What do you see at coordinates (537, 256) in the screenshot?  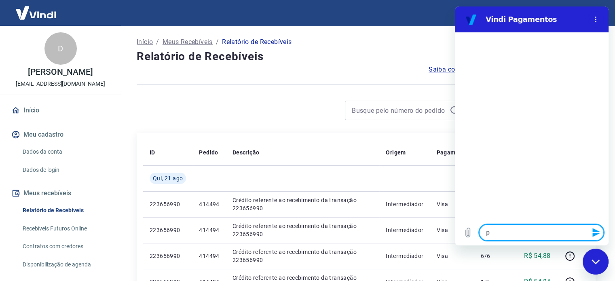 I see `p: R$ 54,88` at bounding box center [537, 256].